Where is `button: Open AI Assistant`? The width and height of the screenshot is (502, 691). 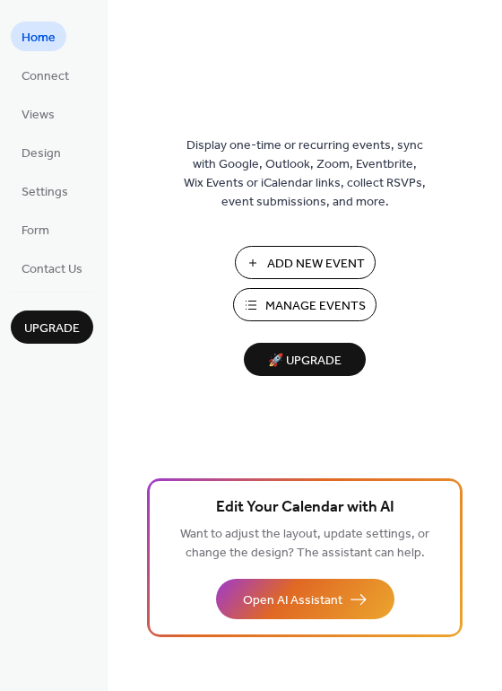
button: Open AI Assistant is located at coordinates (305, 599).